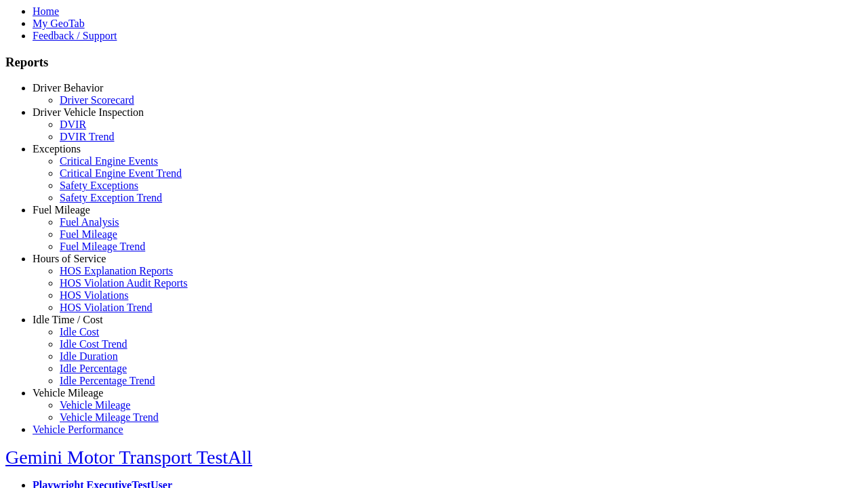 Image resolution: width=868 pixels, height=488 pixels. What do you see at coordinates (99, 185) in the screenshot?
I see `a: Safety Exceptions` at bounding box center [99, 185].